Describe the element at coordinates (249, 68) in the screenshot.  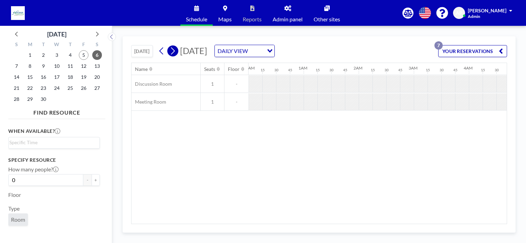
I see `div: 12AM` at that location.